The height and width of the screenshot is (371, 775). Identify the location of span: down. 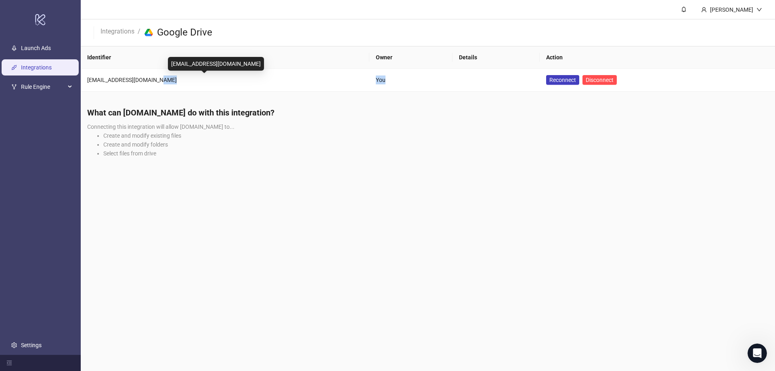
(760, 10).